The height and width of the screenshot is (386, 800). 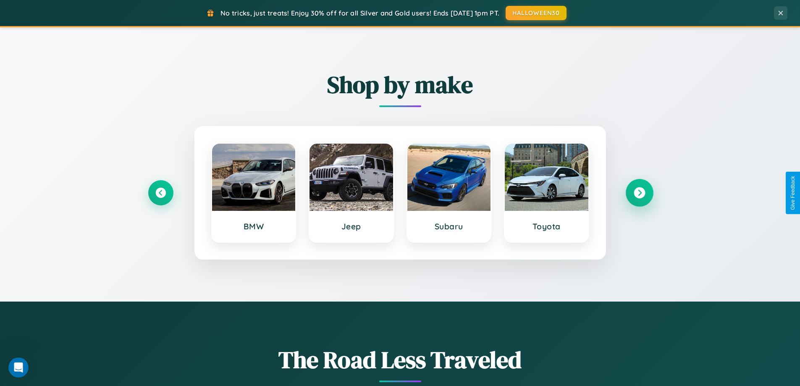 What do you see at coordinates (449, 226) in the screenshot?
I see `h3: Subaru` at bounding box center [449, 226].